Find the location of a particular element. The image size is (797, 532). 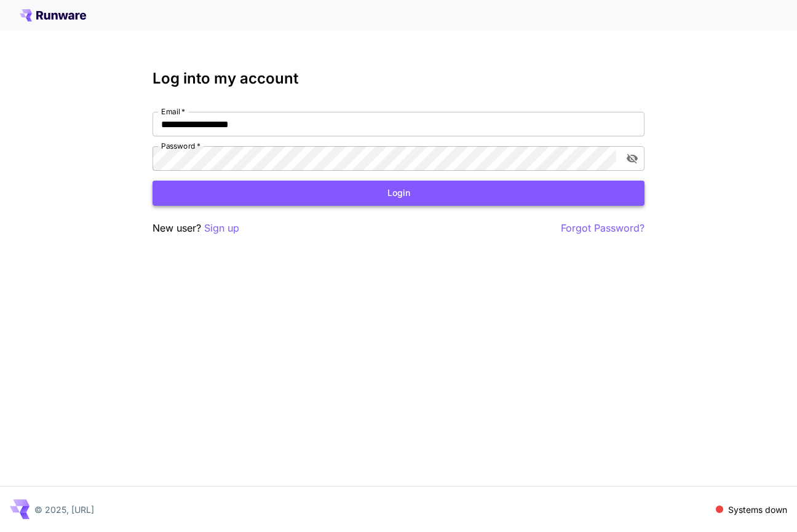

button: Forgot Password? is located at coordinates (603, 228).